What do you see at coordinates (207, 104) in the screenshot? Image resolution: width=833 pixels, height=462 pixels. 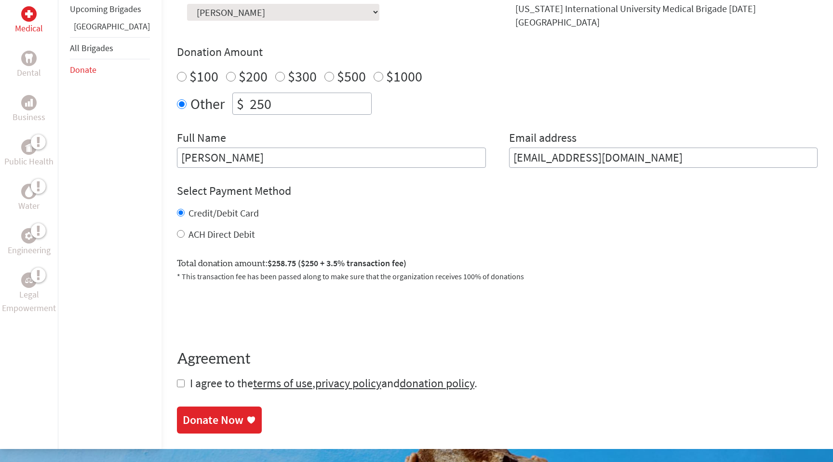 I see `label: Other` at bounding box center [207, 104].